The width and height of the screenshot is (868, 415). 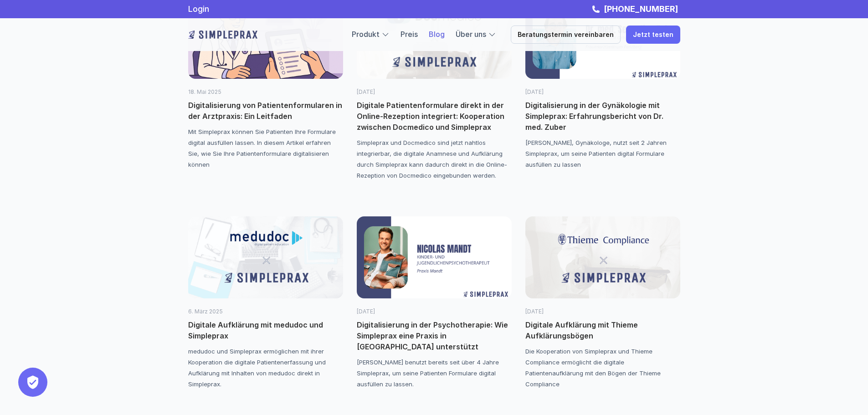 What do you see at coordinates (603, 331) in the screenshot?
I see `p: Digitale Aufklärung mit Thieme Aufklärungsbögen` at bounding box center [603, 331].